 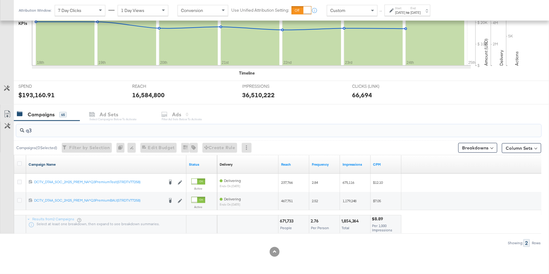 I want to click on a: The average cost you've paid to have 1,000 impressions of your ad., so click(x=386, y=165).